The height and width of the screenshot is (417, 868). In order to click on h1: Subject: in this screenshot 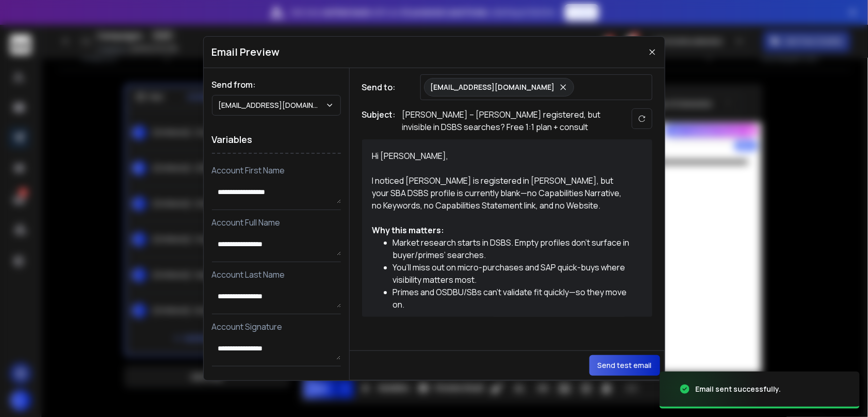, I will do `click(379, 121)`.